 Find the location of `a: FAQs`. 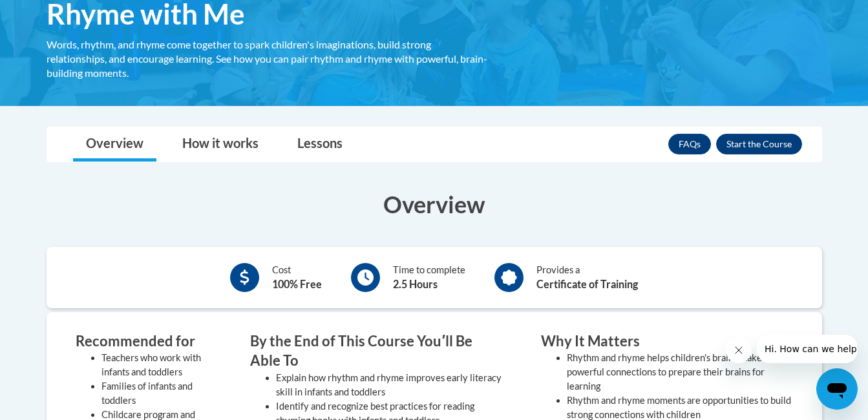

a: FAQs is located at coordinates (690, 144).